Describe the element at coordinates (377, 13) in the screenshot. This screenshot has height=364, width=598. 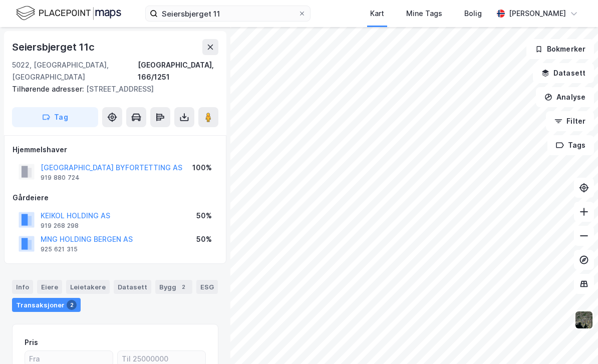
I see `div: Kart` at that location.